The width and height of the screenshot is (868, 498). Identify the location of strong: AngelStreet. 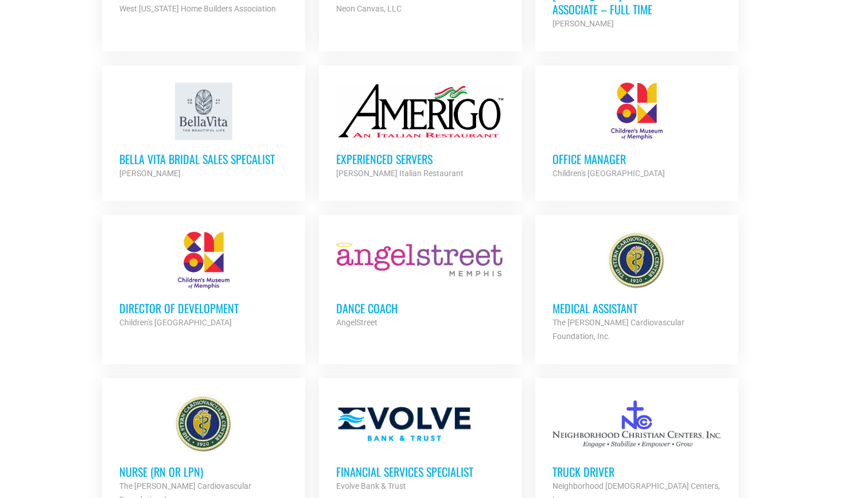
(357, 322).